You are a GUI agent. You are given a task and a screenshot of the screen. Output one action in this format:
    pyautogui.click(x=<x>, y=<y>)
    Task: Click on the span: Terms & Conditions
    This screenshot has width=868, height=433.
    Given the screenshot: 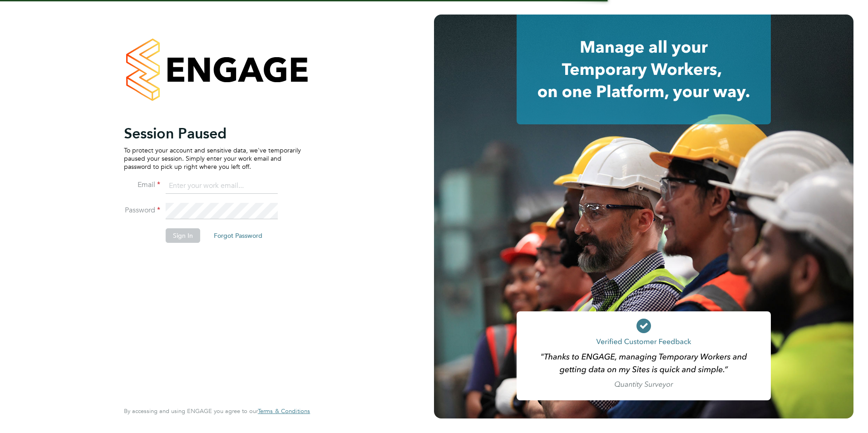 What is the action you would take?
    pyautogui.click(x=284, y=411)
    